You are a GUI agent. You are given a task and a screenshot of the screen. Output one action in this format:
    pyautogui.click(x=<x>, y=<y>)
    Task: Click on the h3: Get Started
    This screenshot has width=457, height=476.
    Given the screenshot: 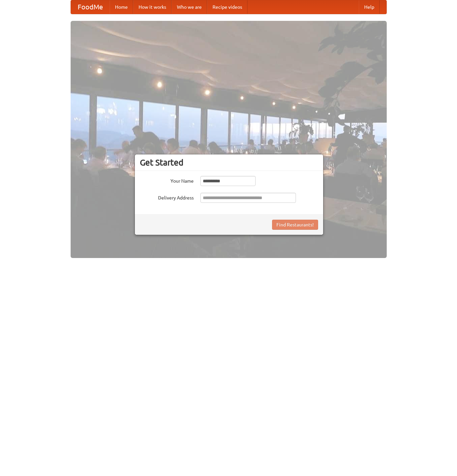 What is the action you would take?
    pyautogui.click(x=229, y=163)
    